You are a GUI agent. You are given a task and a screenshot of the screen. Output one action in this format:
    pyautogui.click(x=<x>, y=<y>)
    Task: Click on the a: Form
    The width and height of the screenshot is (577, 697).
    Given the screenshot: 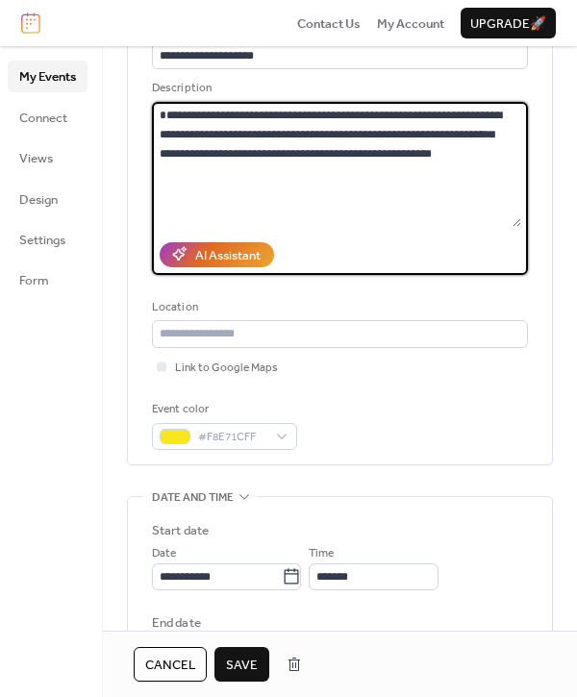 What is the action you would take?
    pyautogui.click(x=47, y=280)
    